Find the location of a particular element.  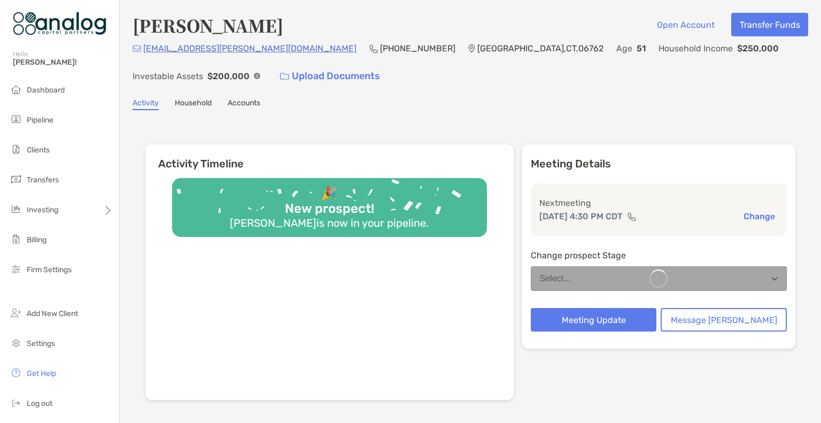

img: pipeline icon is located at coordinates (16, 119).